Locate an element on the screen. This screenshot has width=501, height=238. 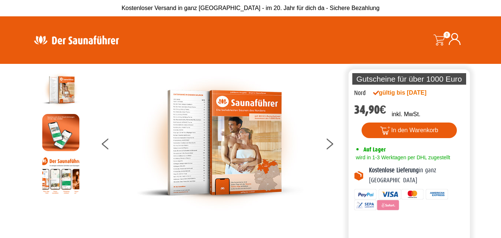
span: Auf Lager is located at coordinates (375, 149).